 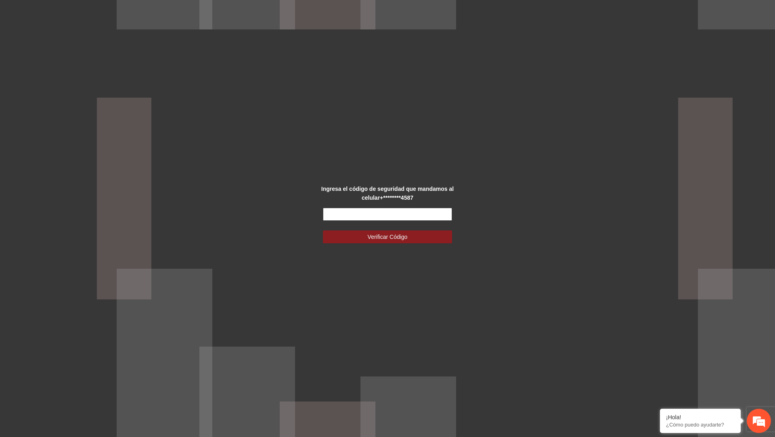 What do you see at coordinates (388, 237) in the screenshot?
I see `span: Verificar Código` at bounding box center [388, 237].